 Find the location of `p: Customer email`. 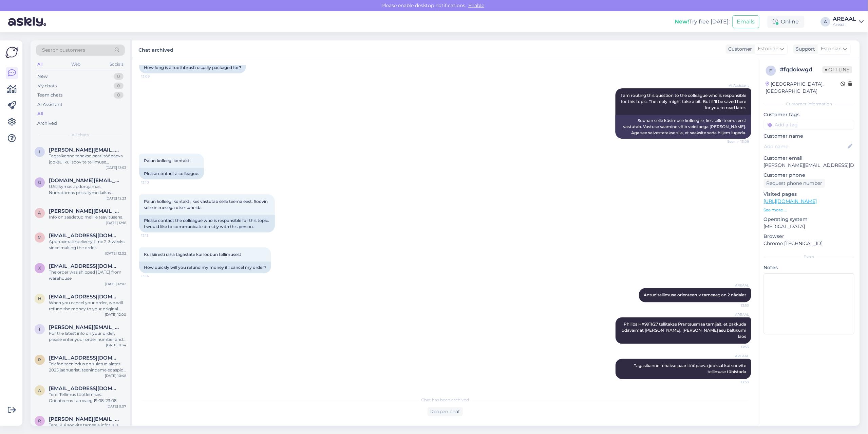

p: Customer email is located at coordinates (809, 158).